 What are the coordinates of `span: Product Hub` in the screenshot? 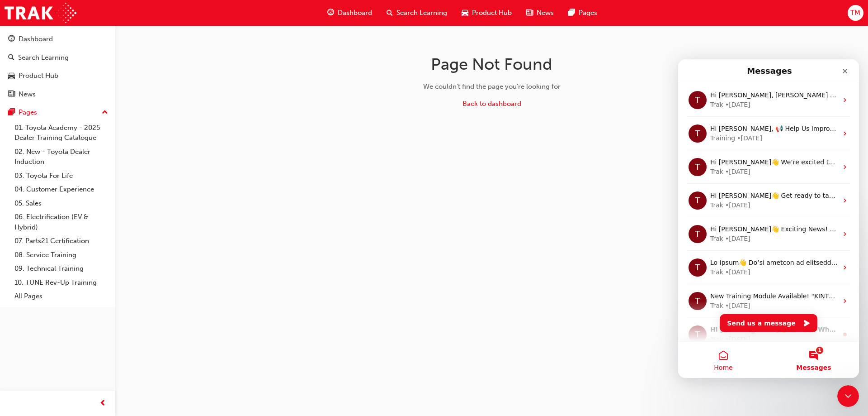 It's located at (492, 12).